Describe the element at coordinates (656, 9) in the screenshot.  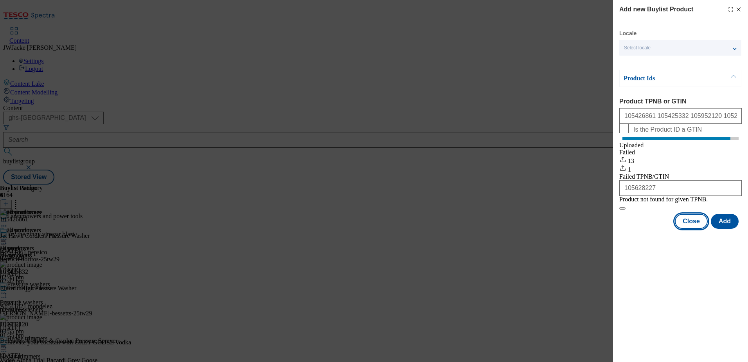
I see `h4: Add new Buylist Product` at that location.